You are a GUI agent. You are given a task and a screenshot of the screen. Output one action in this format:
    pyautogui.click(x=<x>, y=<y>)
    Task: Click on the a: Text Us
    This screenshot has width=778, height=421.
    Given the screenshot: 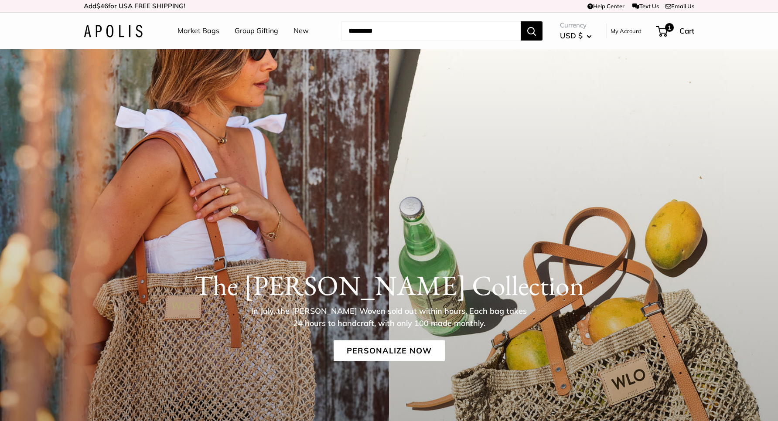 What is the action you would take?
    pyautogui.click(x=645, y=6)
    